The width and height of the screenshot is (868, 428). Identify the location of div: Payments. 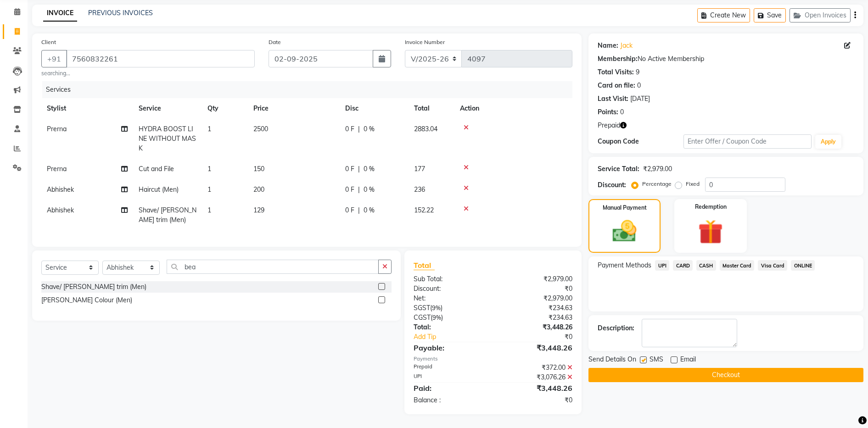
(493, 360).